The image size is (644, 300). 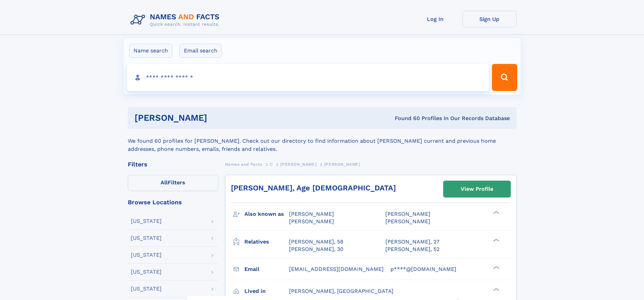 I want to click on span: All, so click(x=164, y=182).